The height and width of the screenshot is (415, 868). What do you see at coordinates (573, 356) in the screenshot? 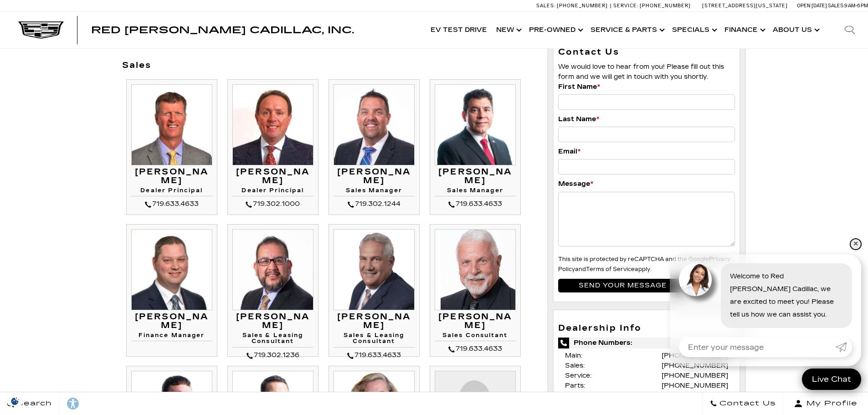
I see `span: Main:` at bounding box center [573, 356].